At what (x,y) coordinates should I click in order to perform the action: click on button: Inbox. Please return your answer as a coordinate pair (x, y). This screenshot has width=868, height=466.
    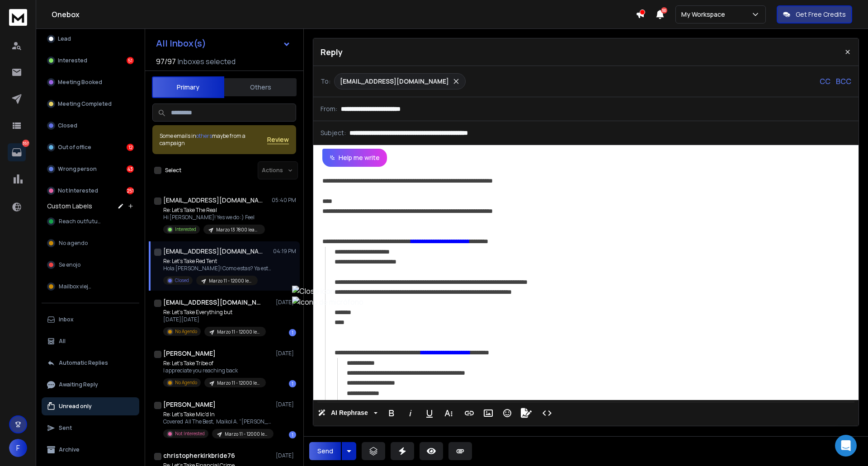
    Looking at the image, I should click on (90, 319).